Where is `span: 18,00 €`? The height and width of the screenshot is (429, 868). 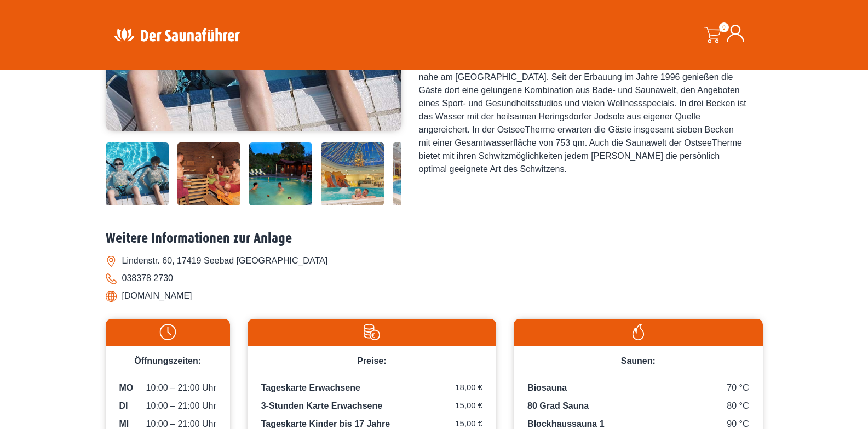
span: 18,00 € is located at coordinates (468, 388).